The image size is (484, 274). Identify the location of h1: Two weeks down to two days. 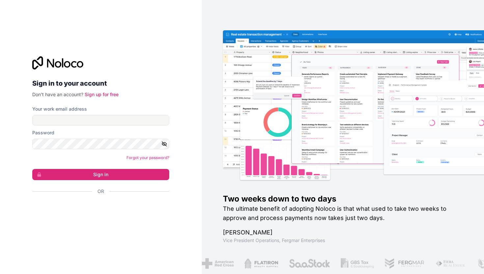
(343, 199).